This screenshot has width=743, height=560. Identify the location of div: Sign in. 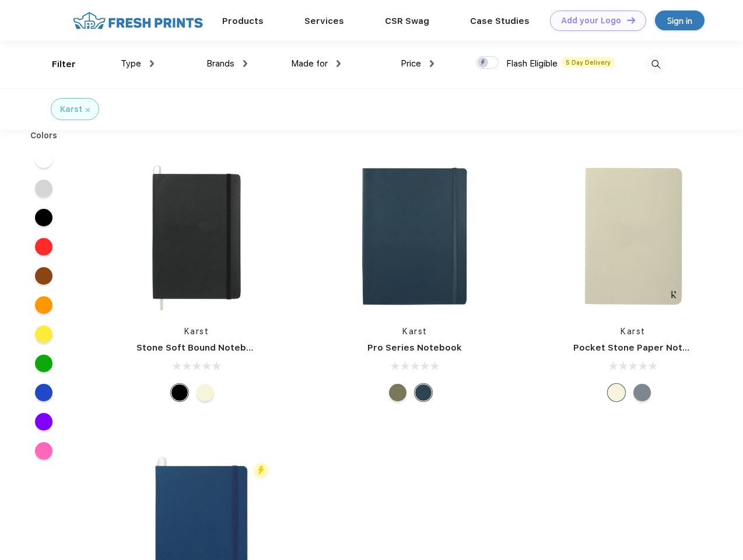
(679, 20).